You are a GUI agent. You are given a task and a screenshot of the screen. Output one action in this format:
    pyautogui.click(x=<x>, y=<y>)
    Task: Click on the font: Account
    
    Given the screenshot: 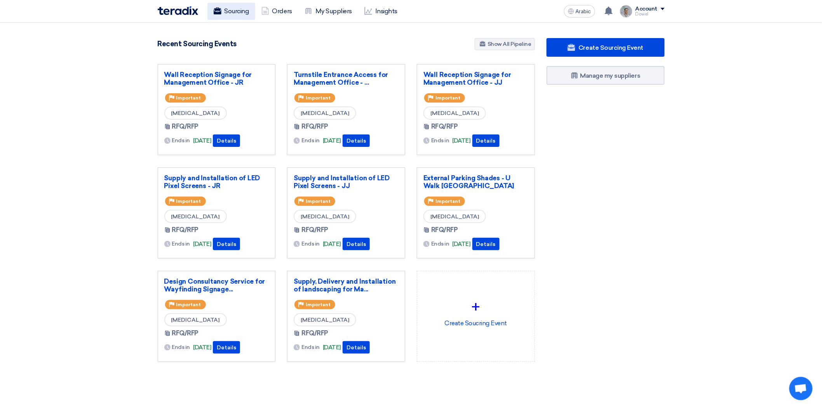 What is the action you would take?
    pyautogui.click(x=647, y=9)
    